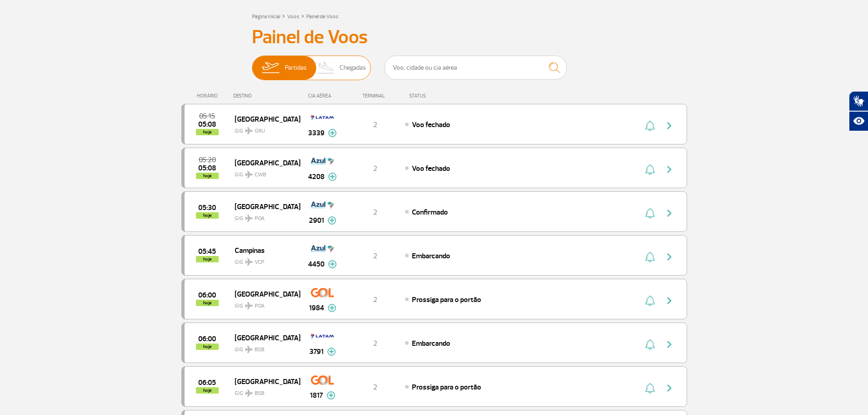 The image size is (868, 415). Describe the element at coordinates (316, 351) in the screenshot. I see `span: 3791` at that location.